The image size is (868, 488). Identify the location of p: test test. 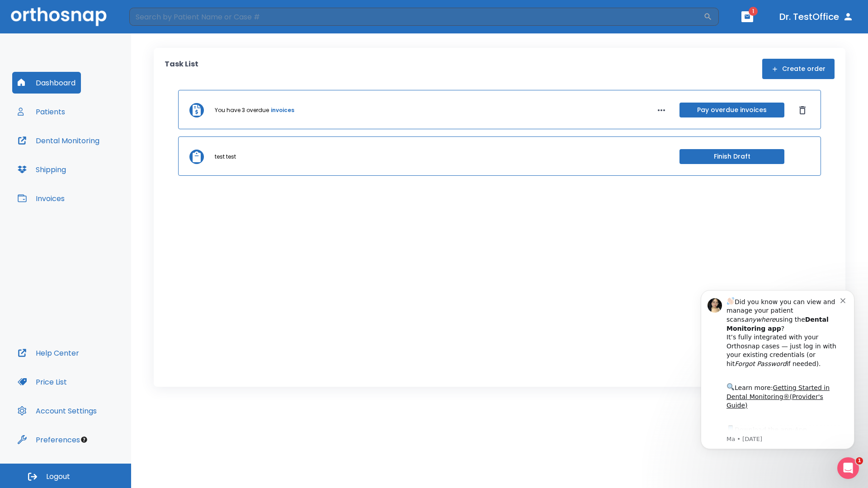
(225, 157).